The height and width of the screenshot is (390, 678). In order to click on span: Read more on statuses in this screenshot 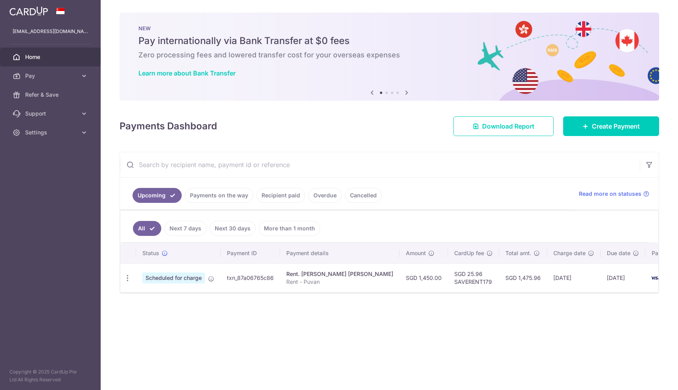, I will do `click(610, 194)`.